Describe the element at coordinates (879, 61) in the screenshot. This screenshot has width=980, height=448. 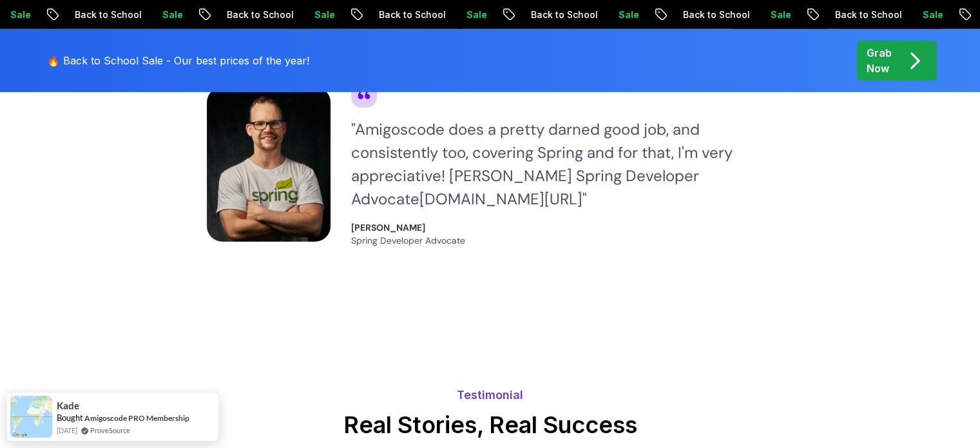
I see `p: Grab Now` at that location.